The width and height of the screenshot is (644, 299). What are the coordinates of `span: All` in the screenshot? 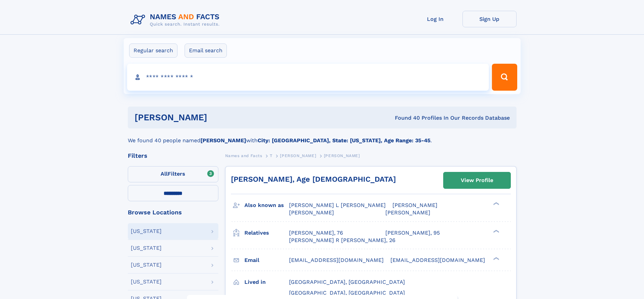 It's located at (163, 174).